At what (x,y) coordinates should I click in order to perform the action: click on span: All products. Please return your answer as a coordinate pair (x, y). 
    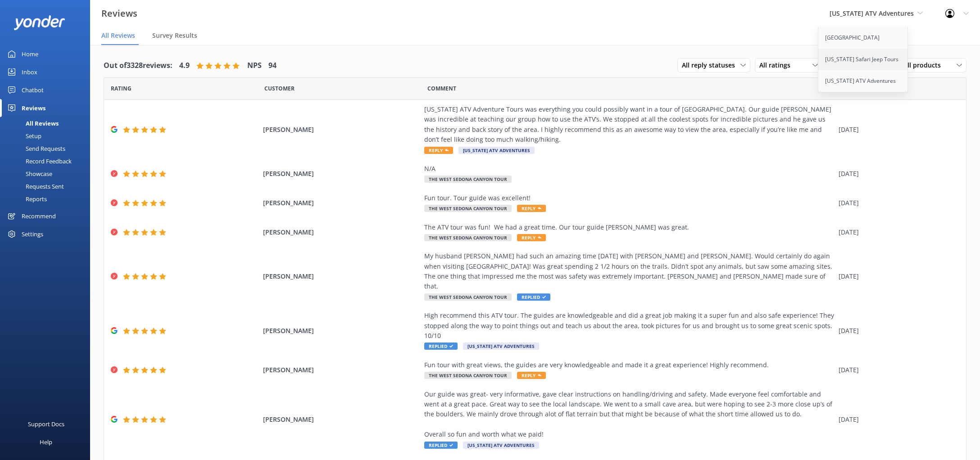
    Looking at the image, I should click on (924, 65).